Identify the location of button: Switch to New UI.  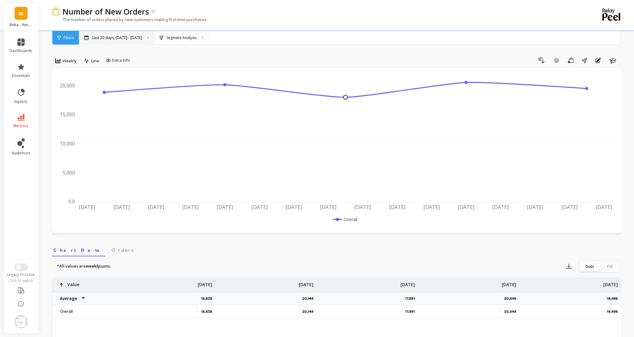
(21, 267).